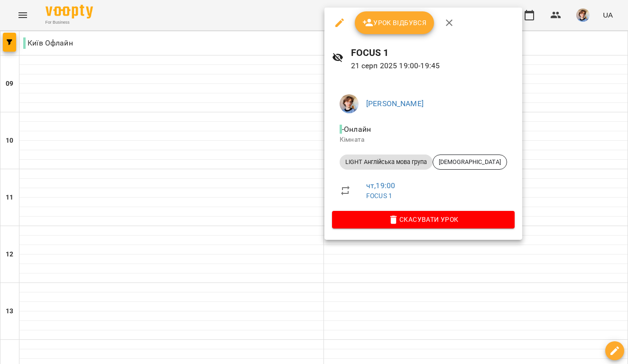 This screenshot has width=628, height=364. What do you see at coordinates (433, 66) in the screenshot?
I see `p: 21 серп 2025 19:00 - 19:45` at bounding box center [433, 66].